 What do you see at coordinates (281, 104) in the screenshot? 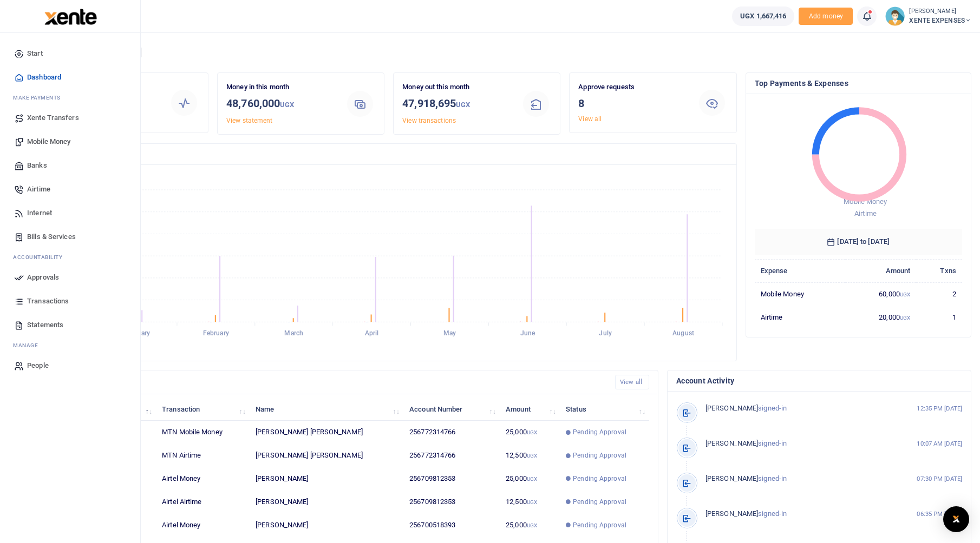
I see `h3: 48,760,000` at bounding box center [281, 104].